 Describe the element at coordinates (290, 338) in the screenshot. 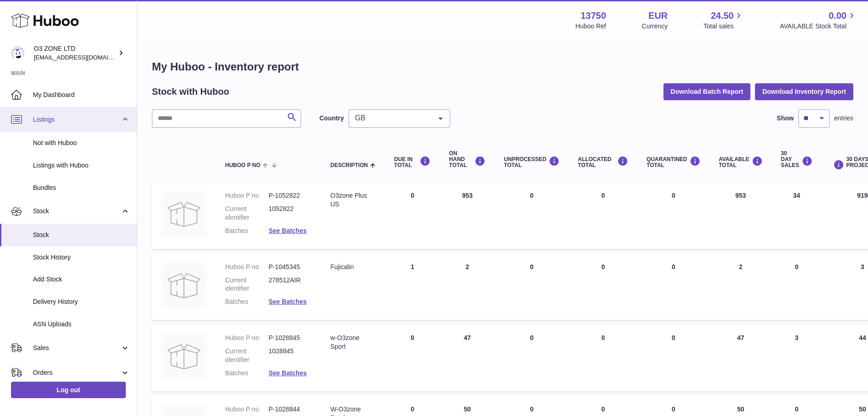

I see `dd: P-1028845` at that location.